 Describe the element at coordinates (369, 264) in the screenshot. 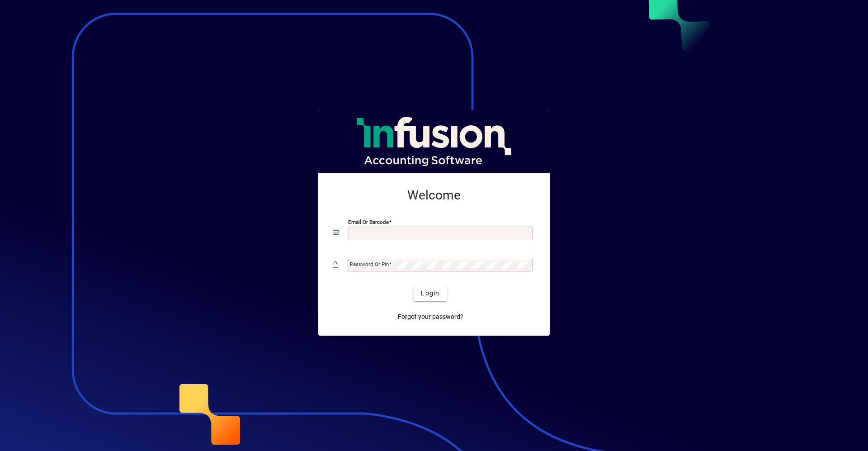

I see `mat-label: Password or Pin` at that location.